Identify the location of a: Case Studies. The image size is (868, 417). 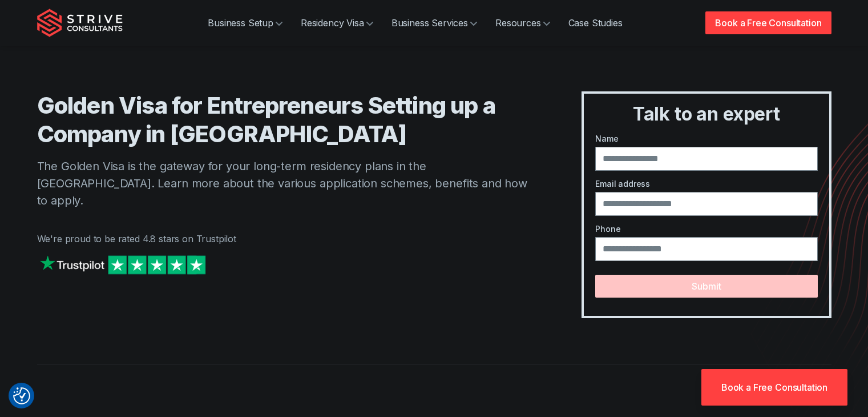
(595, 23).